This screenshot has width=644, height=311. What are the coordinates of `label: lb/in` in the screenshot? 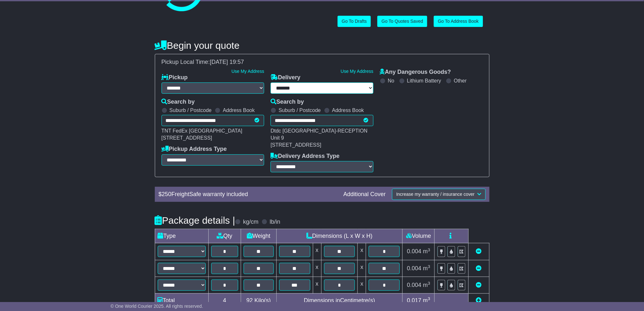 It's located at (275, 222).